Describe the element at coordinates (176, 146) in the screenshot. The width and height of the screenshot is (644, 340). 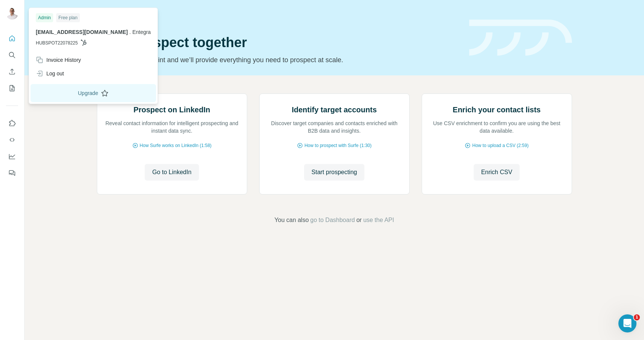
I see `span: How Surfe works on LinkedIn (1:58)` at that location.